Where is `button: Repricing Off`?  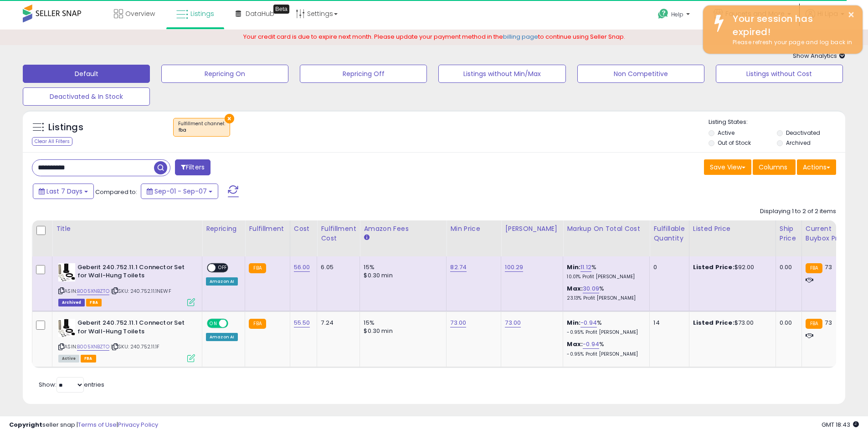 button: Repricing Off is located at coordinates (363, 74).